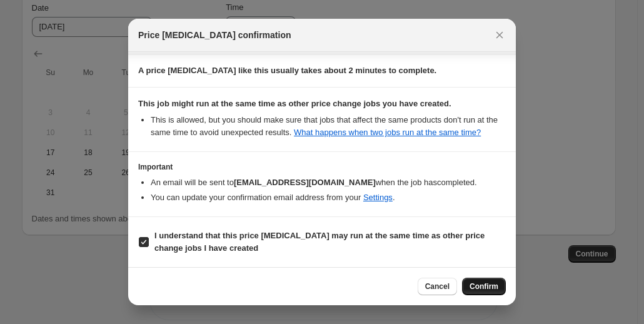  I want to click on span: Cancel, so click(437, 287).